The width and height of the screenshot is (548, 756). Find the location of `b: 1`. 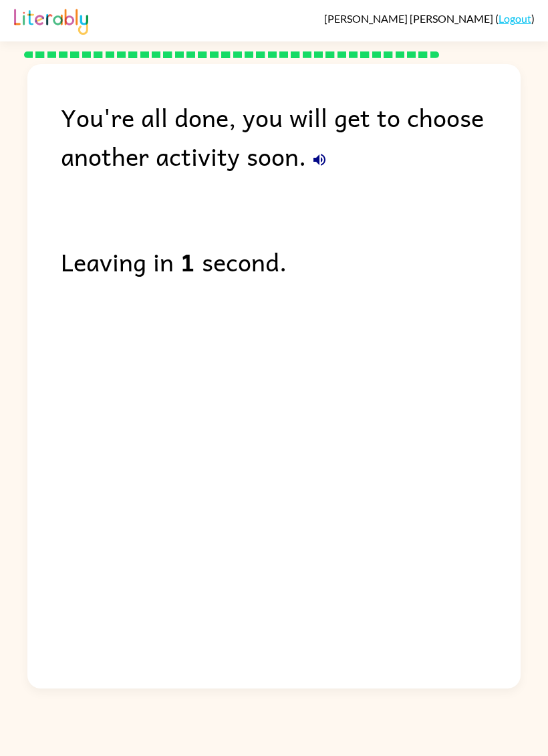

b: 1 is located at coordinates (188, 262).